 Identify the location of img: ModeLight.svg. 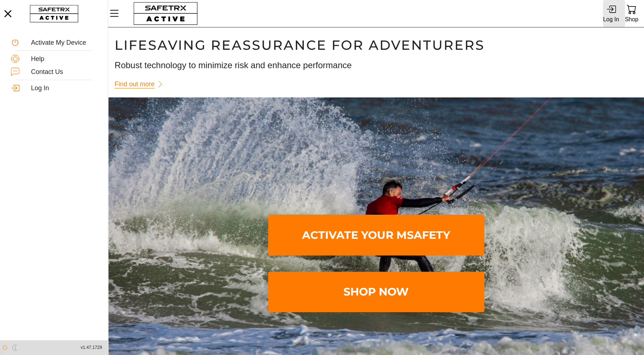
(5, 347).